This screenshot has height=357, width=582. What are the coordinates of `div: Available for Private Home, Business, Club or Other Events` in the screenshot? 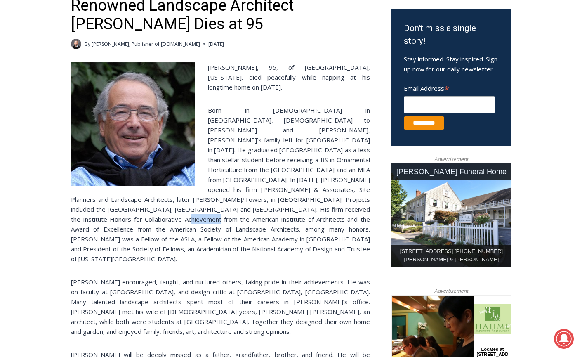 It's located at (129, 19).